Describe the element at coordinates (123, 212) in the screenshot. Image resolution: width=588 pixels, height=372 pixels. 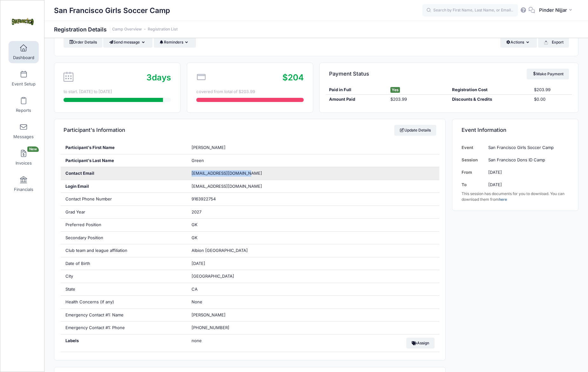
I see `div: Grad Year` at that location.